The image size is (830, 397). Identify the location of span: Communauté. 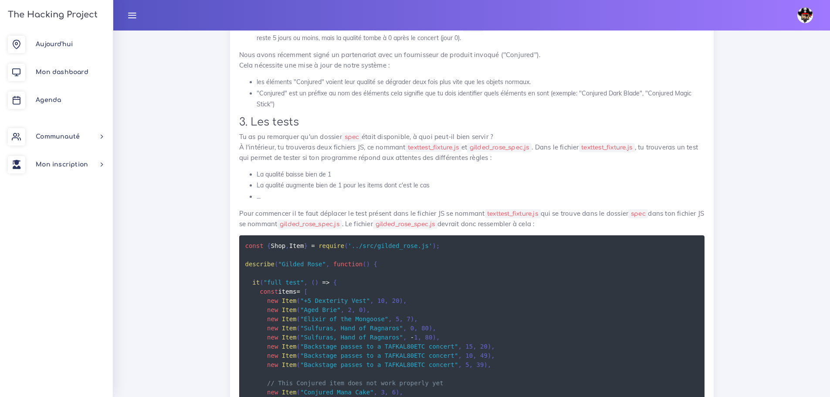
(58, 136).